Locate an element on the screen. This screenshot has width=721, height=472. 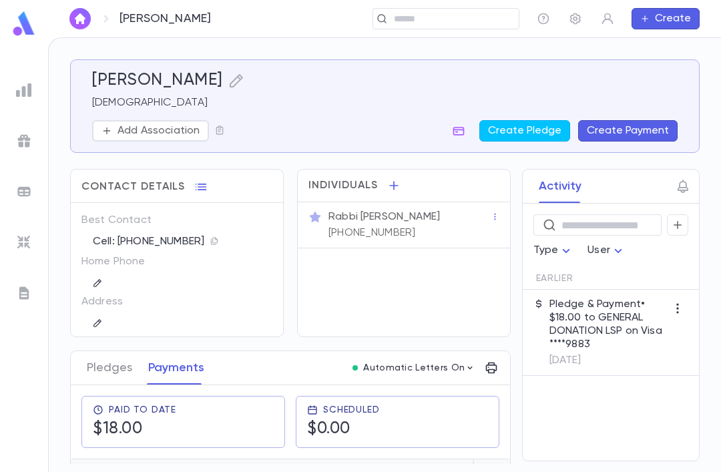
button: Add Association is located at coordinates (150, 131).